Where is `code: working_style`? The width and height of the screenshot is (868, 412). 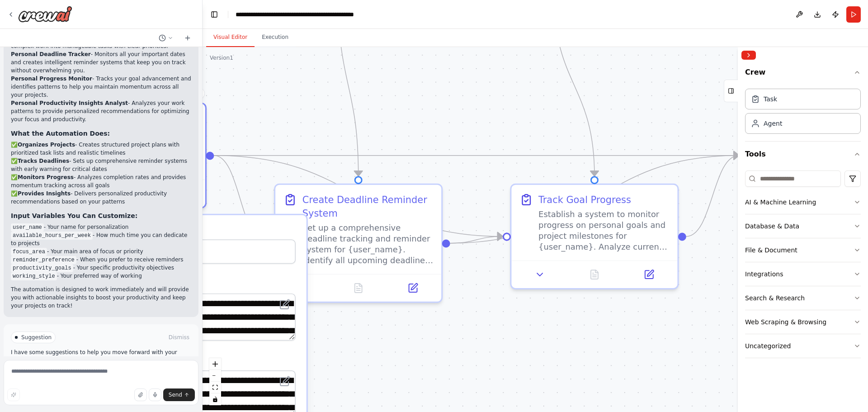 code: working_style is located at coordinates (34, 276).